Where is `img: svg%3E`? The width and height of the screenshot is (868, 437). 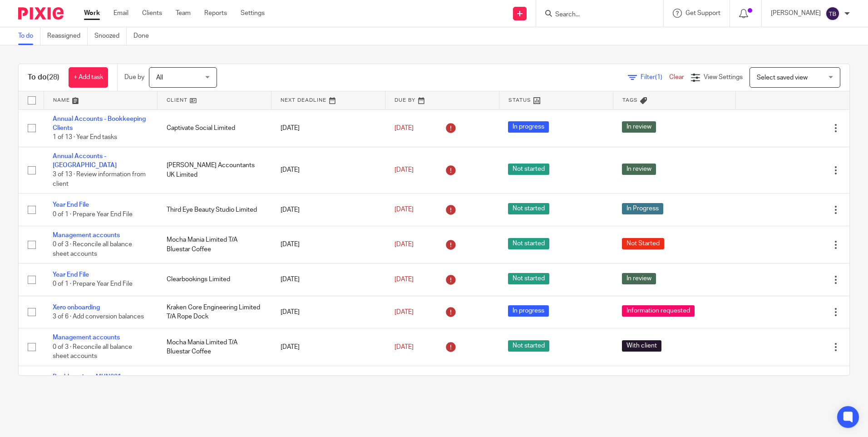
img: svg%3E is located at coordinates (832, 14).